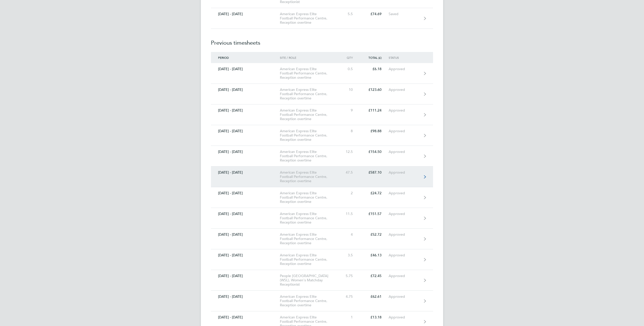  What do you see at coordinates (374, 255) in the screenshot?
I see `div: £46.13` at bounding box center [374, 255].